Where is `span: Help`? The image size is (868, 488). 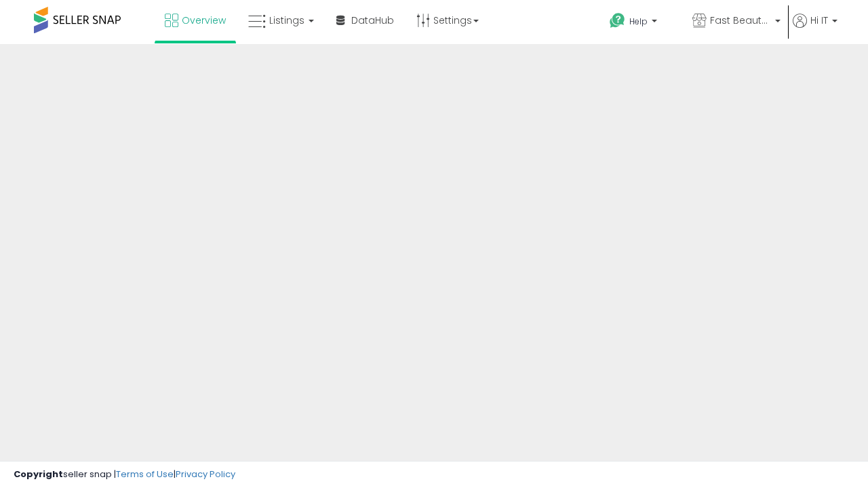 span: Help is located at coordinates (638, 21).